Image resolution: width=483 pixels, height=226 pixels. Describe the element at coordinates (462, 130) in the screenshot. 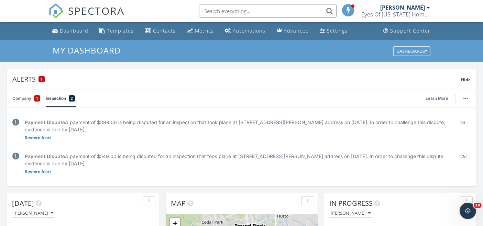

I see `div: 5d` at that location.